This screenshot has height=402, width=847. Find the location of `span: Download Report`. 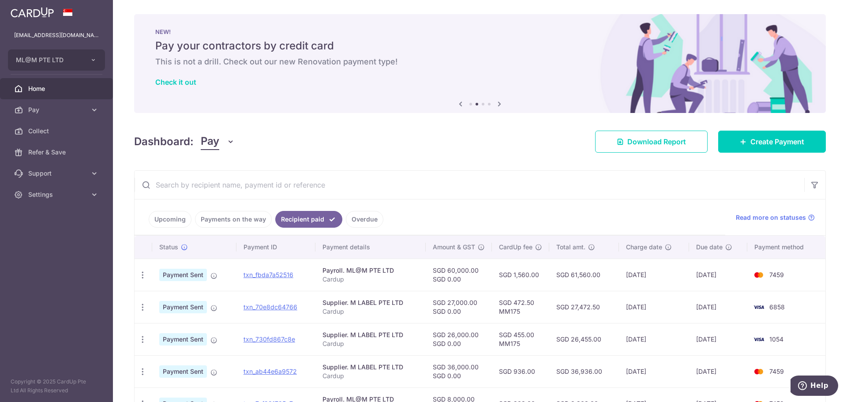

span: Download Report is located at coordinates (656, 142).